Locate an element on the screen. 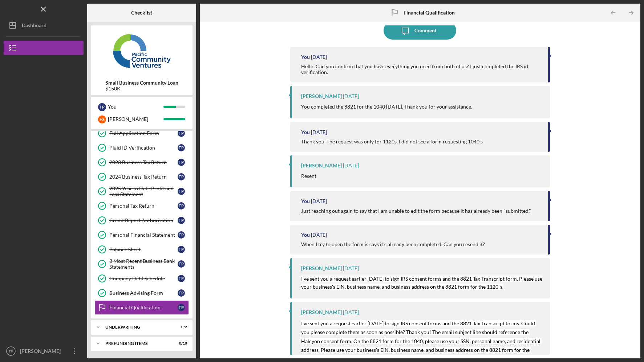  div: 2024 Business Tax Return is located at coordinates (143, 177).